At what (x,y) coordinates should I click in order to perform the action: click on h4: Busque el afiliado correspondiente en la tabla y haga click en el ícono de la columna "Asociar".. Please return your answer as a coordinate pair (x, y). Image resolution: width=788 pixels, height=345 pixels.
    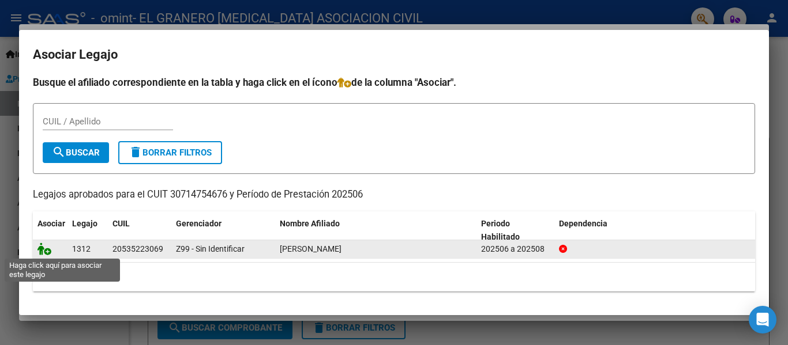
    Looking at the image, I should click on (394, 82).